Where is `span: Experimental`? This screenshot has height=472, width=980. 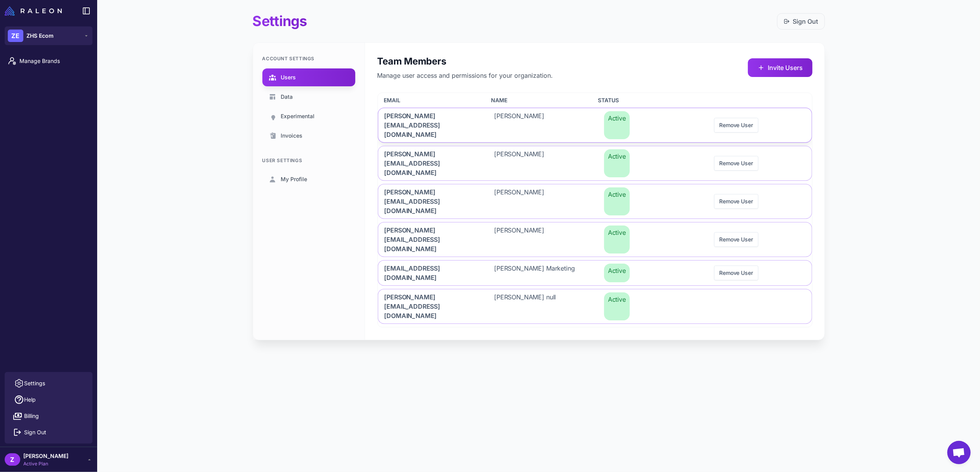
span: Experimental is located at coordinates (298, 116).